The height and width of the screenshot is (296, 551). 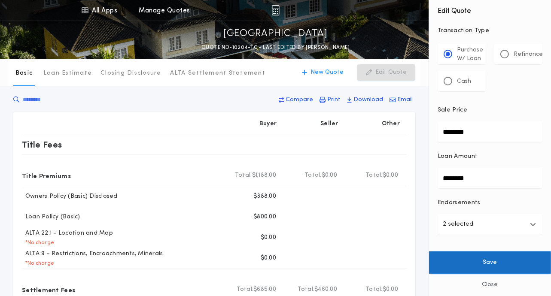 What do you see at coordinates (264, 290) in the screenshot?
I see `span: $685.00` at bounding box center [264, 290].